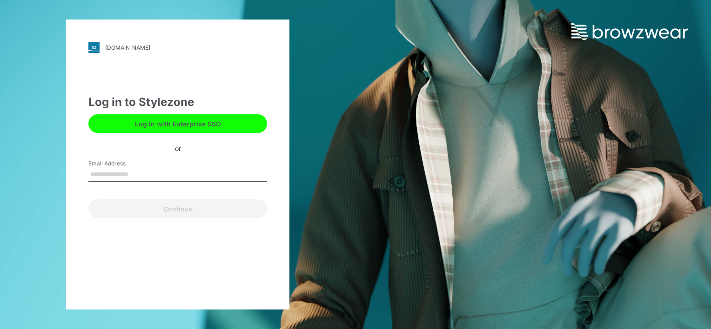 This screenshot has width=711, height=329. What do you see at coordinates (178, 102) in the screenshot?
I see `div: Log in to Stylezone` at bounding box center [178, 102].